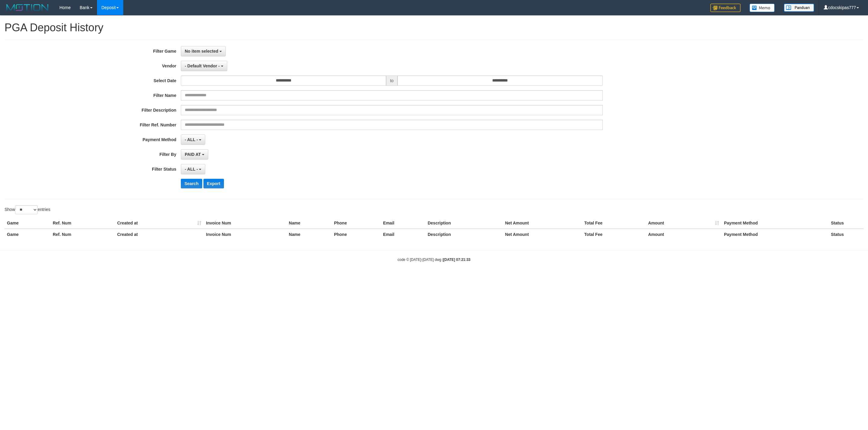 This screenshot has height=430, width=868. Describe the element at coordinates (434, 28) in the screenshot. I see `h1: PGA Deposit History` at that location.